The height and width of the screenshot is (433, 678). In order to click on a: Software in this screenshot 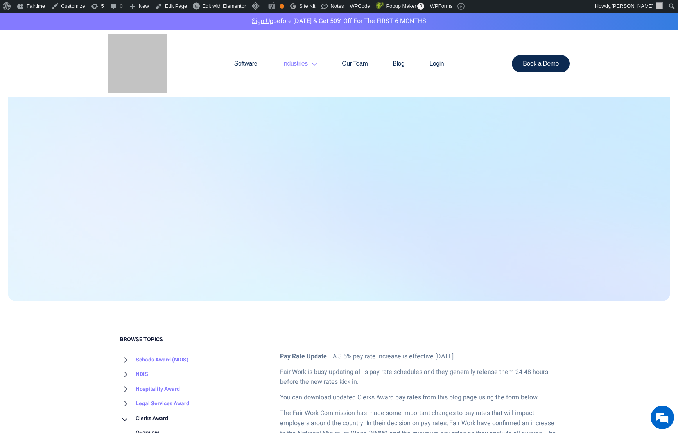, I will do `click(246, 64)`.